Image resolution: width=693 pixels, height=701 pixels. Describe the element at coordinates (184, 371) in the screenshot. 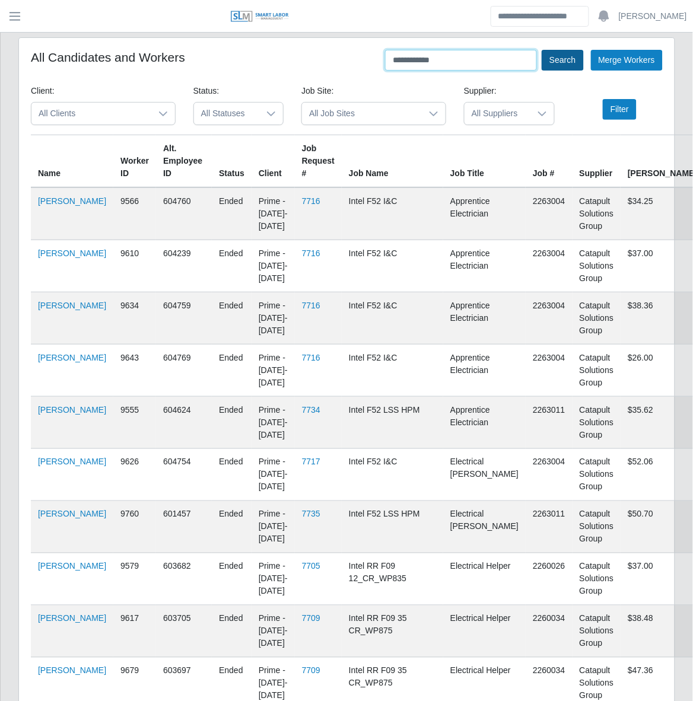

I see `td: 604769` at that location.